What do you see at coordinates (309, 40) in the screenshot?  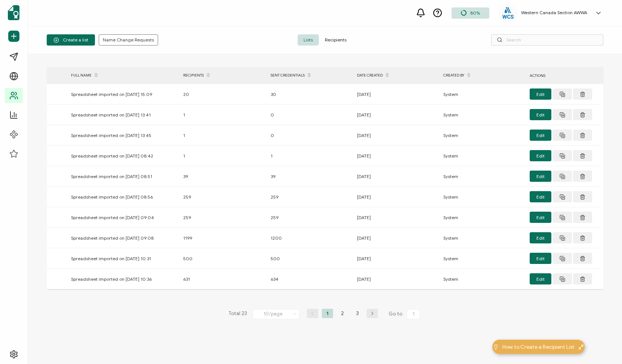 I see `span: Lists` at bounding box center [309, 40].